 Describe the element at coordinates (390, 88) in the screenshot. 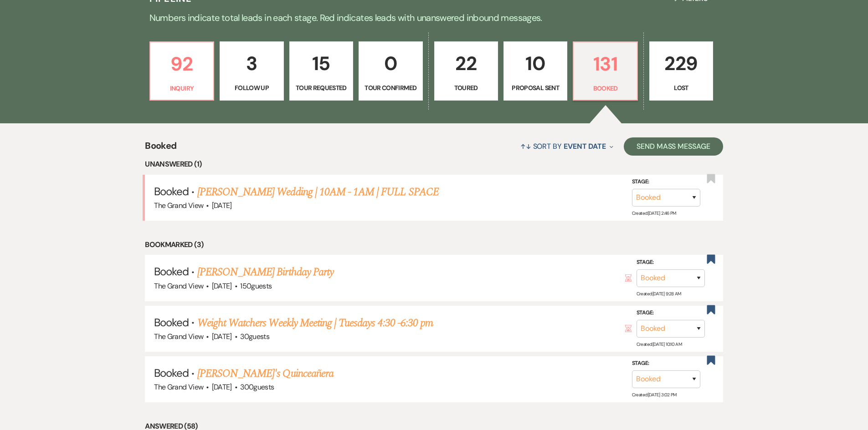

I see `p: Tour Confirmed` at that location.